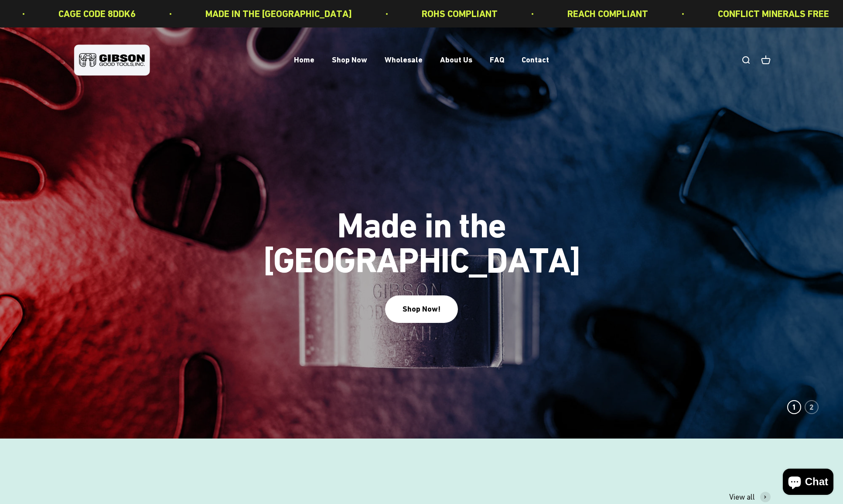 Image resolution: width=843 pixels, height=504 pixels. What do you see at coordinates (601, 14) in the screenshot?
I see `p: CONFLICT MINERALS FREE` at bounding box center [601, 14].